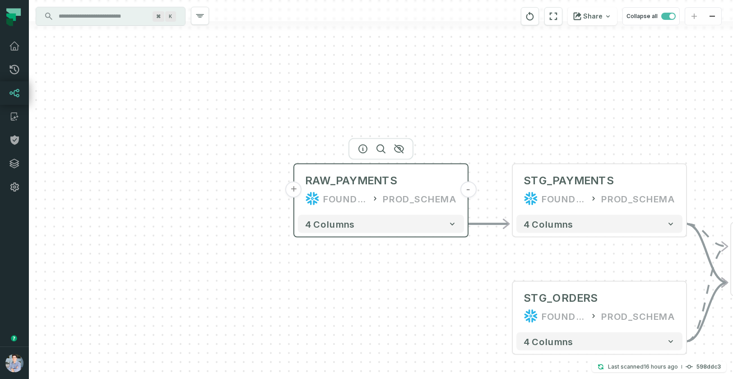 The height and width of the screenshot is (379, 733). I want to click on button: zoom out, so click(712, 16).